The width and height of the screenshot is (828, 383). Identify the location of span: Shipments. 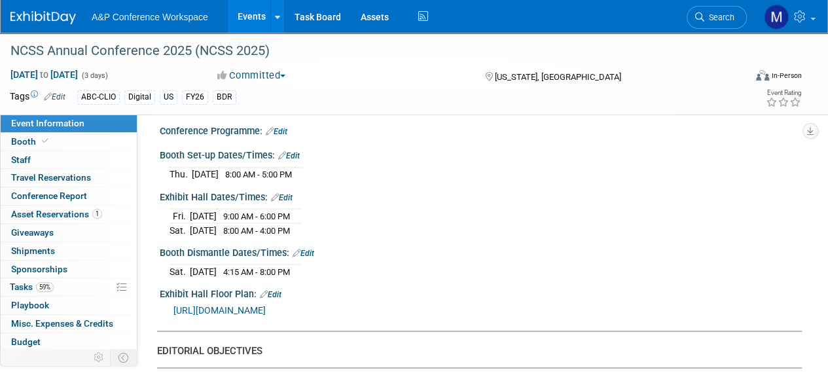
(33, 251).